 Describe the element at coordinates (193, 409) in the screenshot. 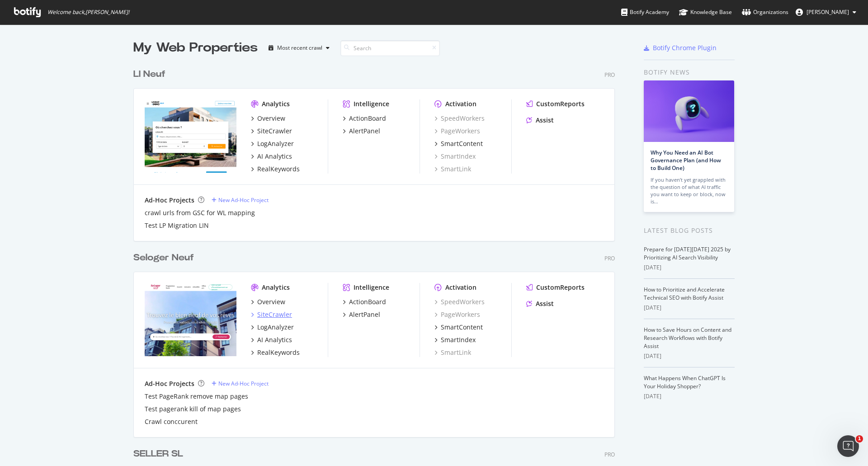

I see `a: Test pagerank kill of map pages` at that location.